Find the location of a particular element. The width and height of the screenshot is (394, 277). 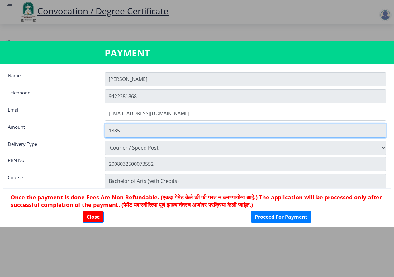

div: Name is located at coordinates (51, 78).